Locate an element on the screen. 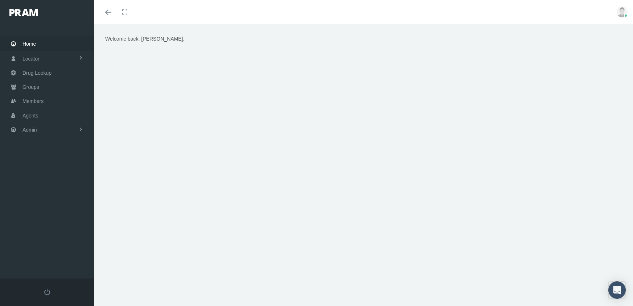 The image size is (633, 306). span: Locator is located at coordinates (31, 59).